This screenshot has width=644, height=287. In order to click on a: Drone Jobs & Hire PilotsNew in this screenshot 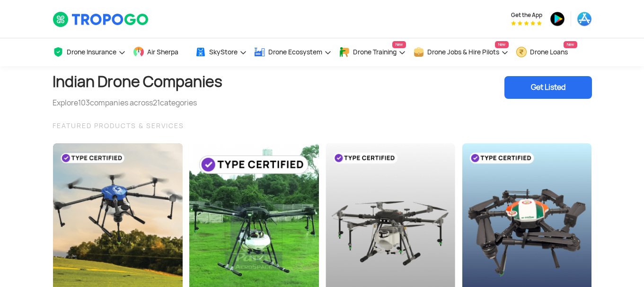, I will do `click(461, 52)`.